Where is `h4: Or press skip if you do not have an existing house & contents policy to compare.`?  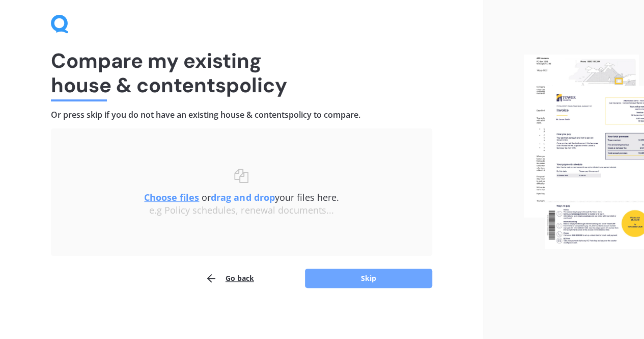
h4: Or press skip if you do not have an existing house & contents policy to compare. is located at coordinates (241, 115).